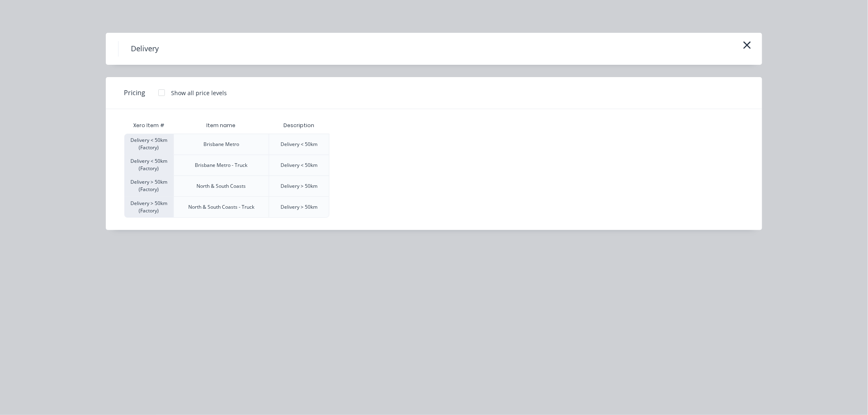 This screenshot has height=415, width=868. What do you see at coordinates (221, 144) in the screenshot?
I see `div: Brisbane Metro` at bounding box center [221, 144].